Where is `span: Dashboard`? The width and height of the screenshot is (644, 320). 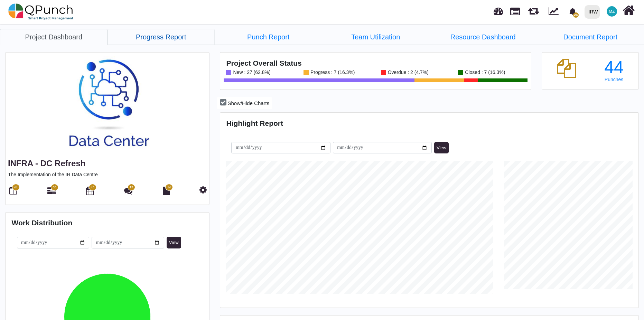 span: Dashboard is located at coordinates (498, 9).